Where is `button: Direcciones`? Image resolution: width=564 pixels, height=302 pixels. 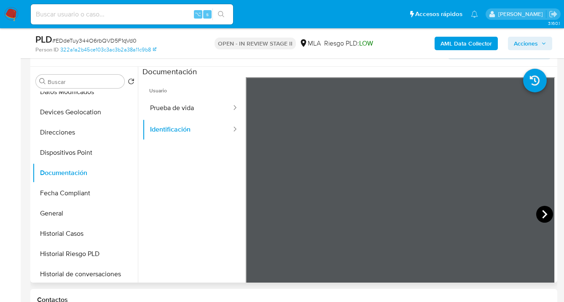
button: Direcciones is located at coordinates (85, 132).